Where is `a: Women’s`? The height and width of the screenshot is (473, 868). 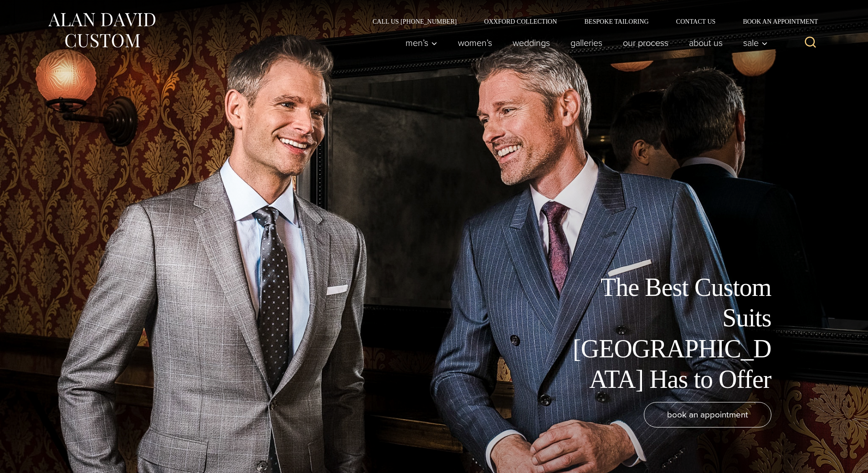
a: Women’s is located at coordinates (475, 43).